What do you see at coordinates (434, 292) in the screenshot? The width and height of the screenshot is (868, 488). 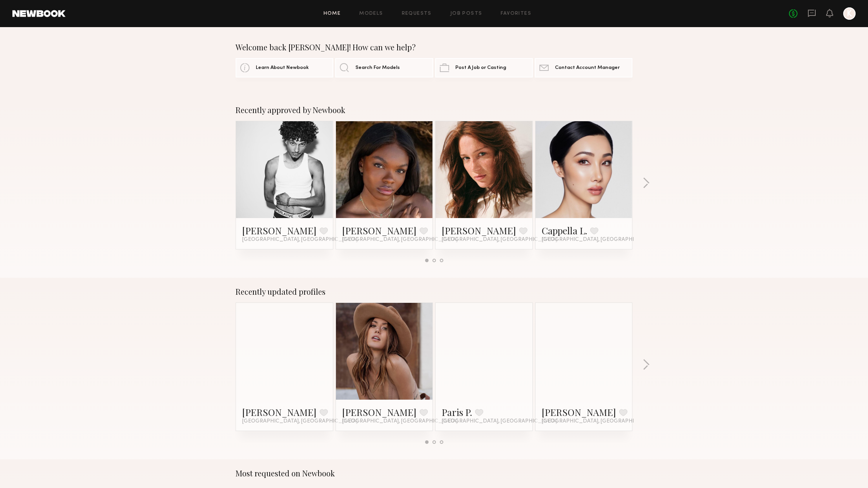 I see `div: Recently updated profiles` at bounding box center [434, 292].